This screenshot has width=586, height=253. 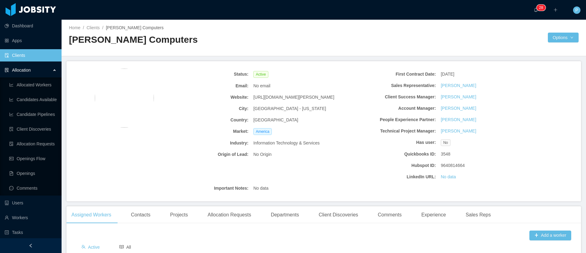 I want to click on a: icon: profileTasks, so click(x=30, y=233).